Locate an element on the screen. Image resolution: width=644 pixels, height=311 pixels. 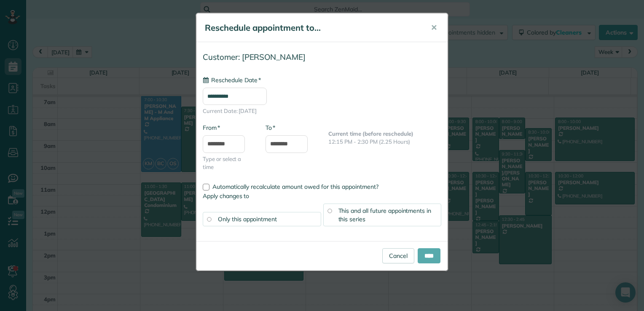
p: 12:15 PM - 2:30 PM (2.25 Hours) is located at coordinates (385, 142).